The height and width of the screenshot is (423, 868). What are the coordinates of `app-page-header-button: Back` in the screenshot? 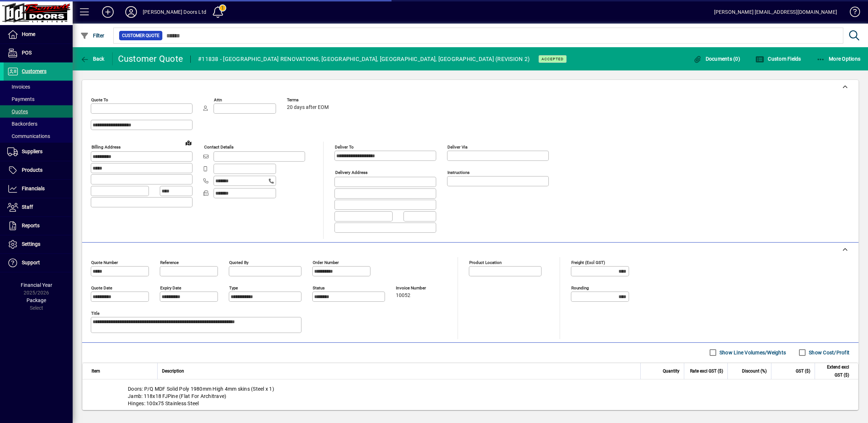 It's located at (92, 59).